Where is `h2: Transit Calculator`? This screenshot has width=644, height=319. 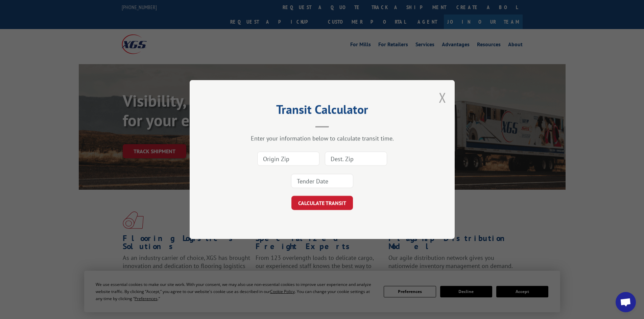 h2: Transit Calculator is located at coordinates (322, 111).